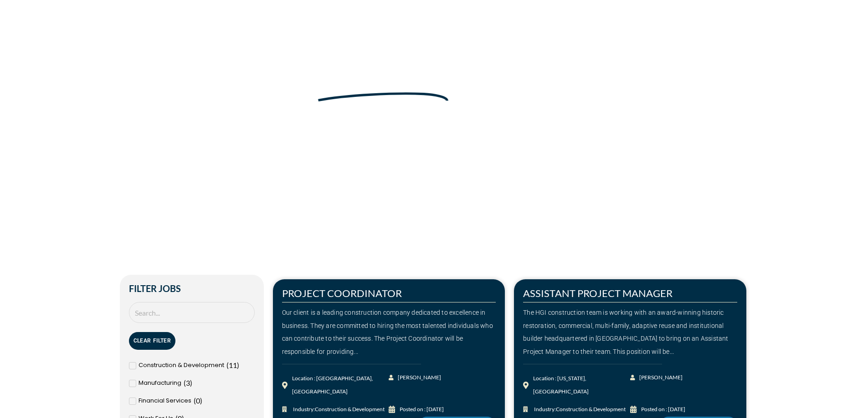 The width and height of the screenshot is (868, 418). What do you see at coordinates (630, 332) in the screenshot?
I see `div: The HGI construction team is working with an award-winning historic restoration, commercial, mult...` at bounding box center [630, 332].